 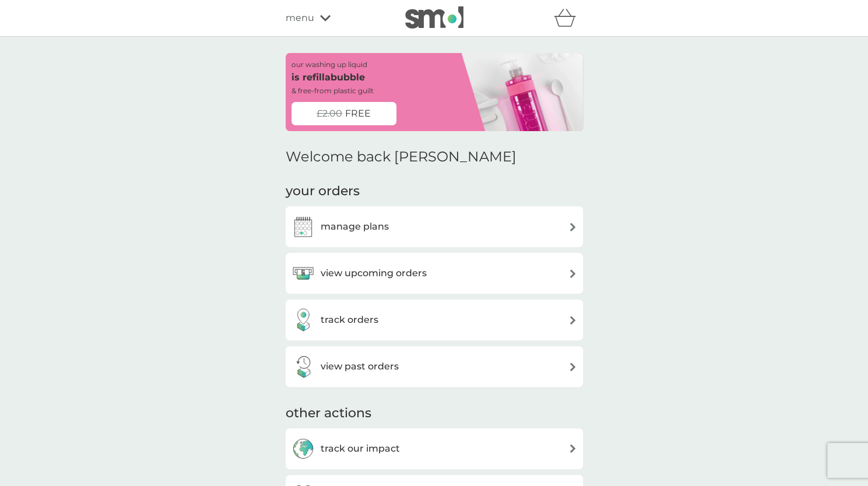 I want to click on p: is refillabubble, so click(x=328, y=77).